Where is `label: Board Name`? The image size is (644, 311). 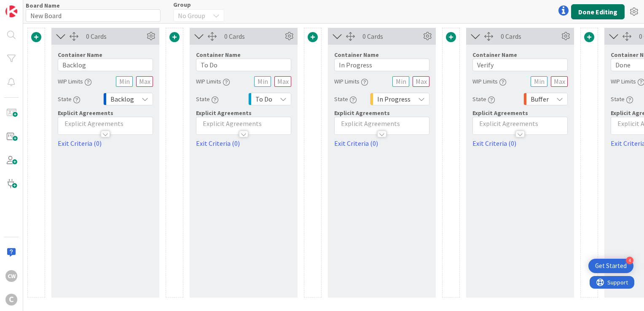 label: Board Name is located at coordinates (42, 6).